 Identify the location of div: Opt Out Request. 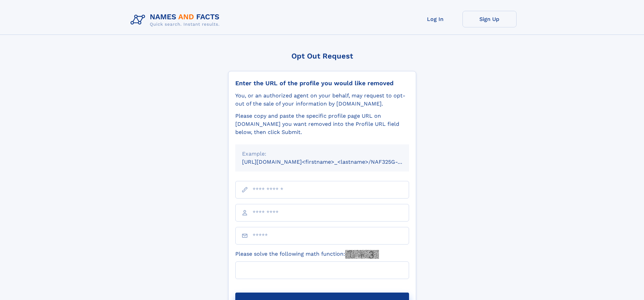
(322, 56).